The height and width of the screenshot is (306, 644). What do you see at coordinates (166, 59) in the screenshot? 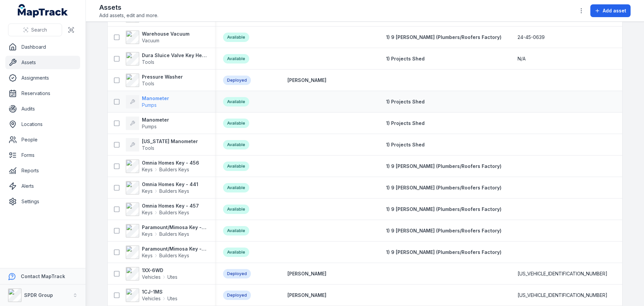
I see `a: Dura Sluice Valve Key Heavy Duty 50mm-600mmTools` at bounding box center [166, 59].